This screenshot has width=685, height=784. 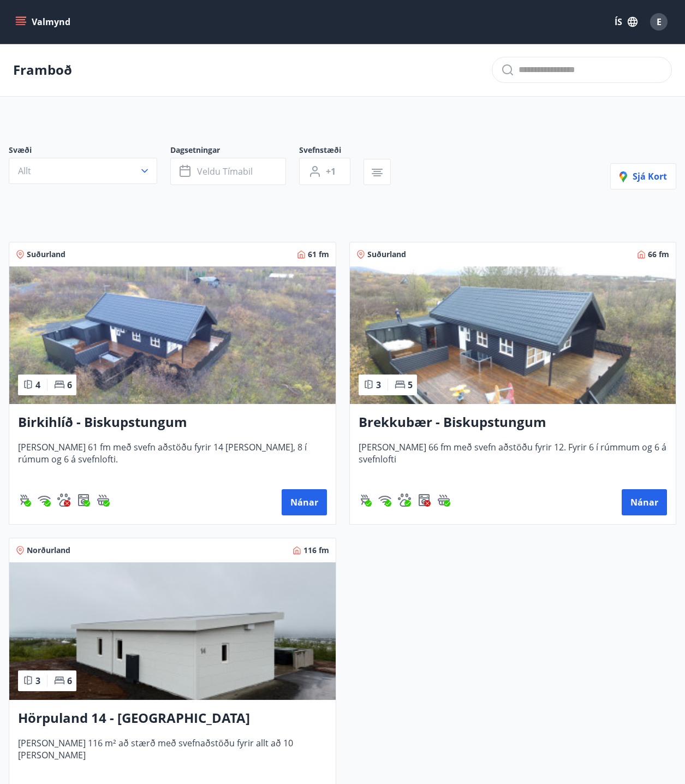 What do you see at coordinates (25, 171) in the screenshot?
I see `span: Allt` at bounding box center [25, 171].